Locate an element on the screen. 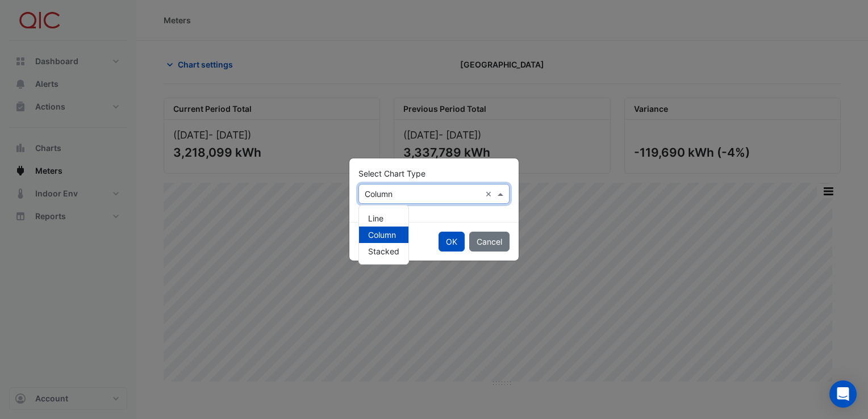 This screenshot has height=419, width=868. div: Open Intercom Messenger is located at coordinates (843, 394).